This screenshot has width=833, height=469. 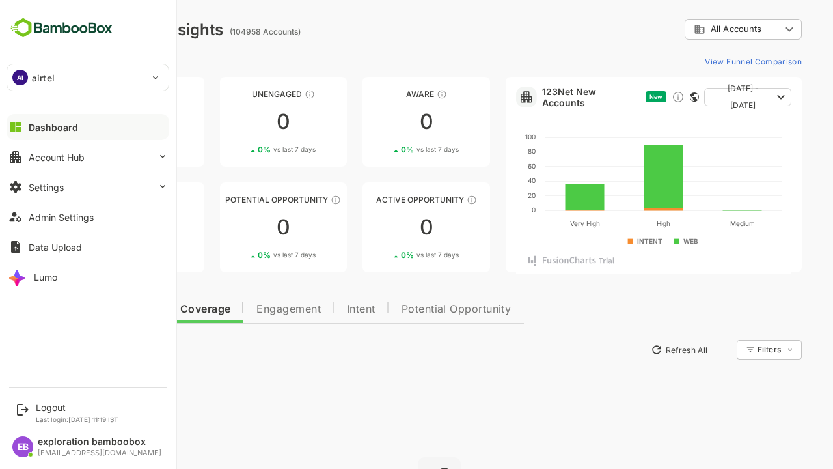 What do you see at coordinates (95, 199) in the screenshot?
I see `div: Engaged` at bounding box center [95, 199].